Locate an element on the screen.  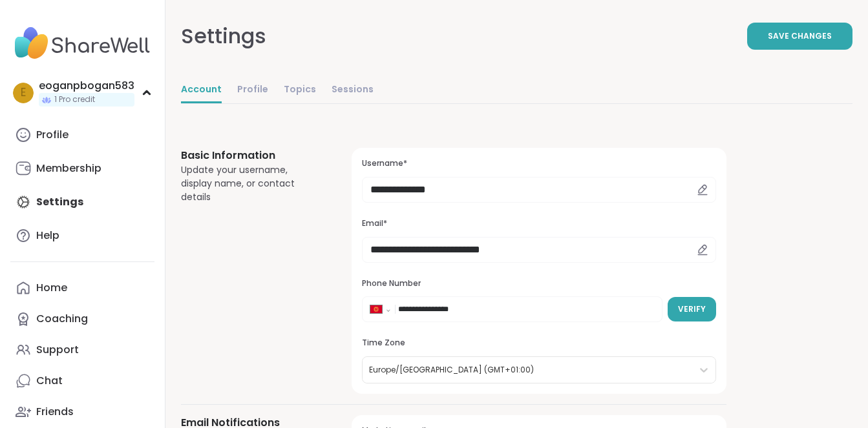
a: Topics is located at coordinates (299, 90).